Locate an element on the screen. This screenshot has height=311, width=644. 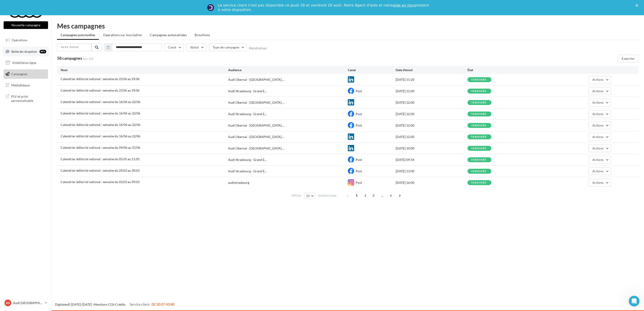
span: résultats/page is located at coordinates (327, 196).